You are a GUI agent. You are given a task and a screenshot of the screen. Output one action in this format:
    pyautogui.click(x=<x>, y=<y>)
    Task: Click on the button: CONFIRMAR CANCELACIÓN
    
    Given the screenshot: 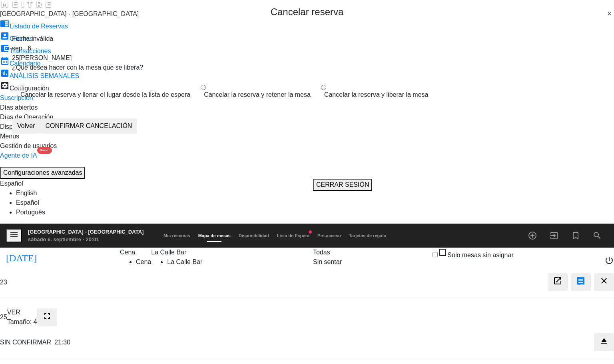 What is the action you would take?
    pyautogui.click(x=88, y=126)
    